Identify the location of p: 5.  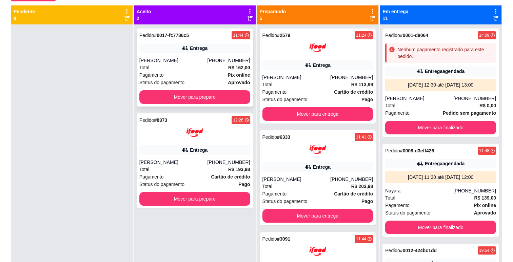
(273, 18).